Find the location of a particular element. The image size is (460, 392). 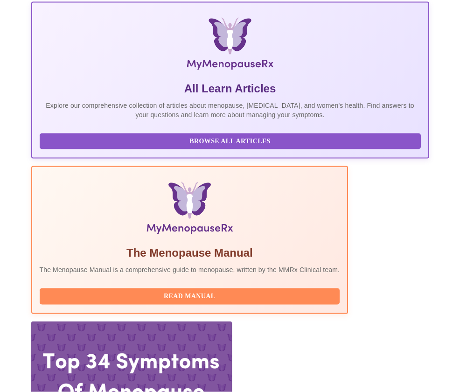

p: The Menopause Manual is a comprehensive guide to menopause, written by the MMRx Clinical team. is located at coordinates (190, 270).